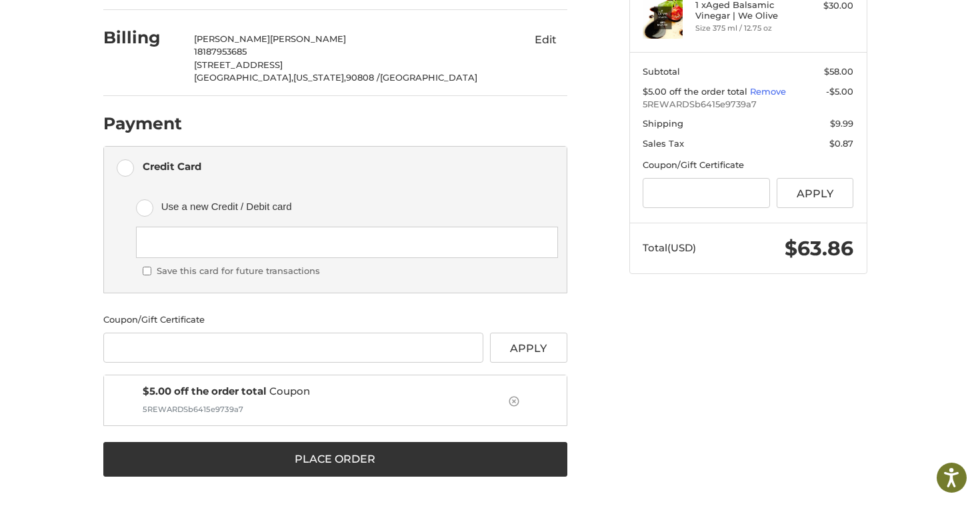 This screenshot has height=506, width=980. What do you see at coordinates (841, 143) in the screenshot?
I see `span: $0.87` at bounding box center [841, 143].